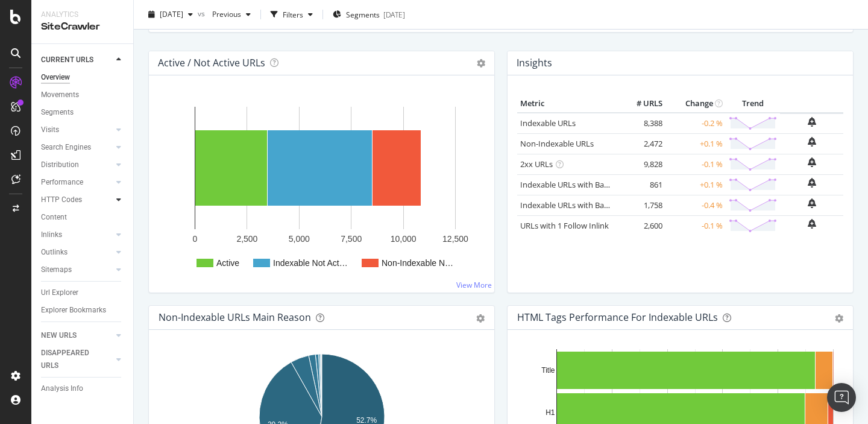 Image resolution: width=868 pixels, height=424 pixels. I want to click on text: 5,000, so click(299, 239).